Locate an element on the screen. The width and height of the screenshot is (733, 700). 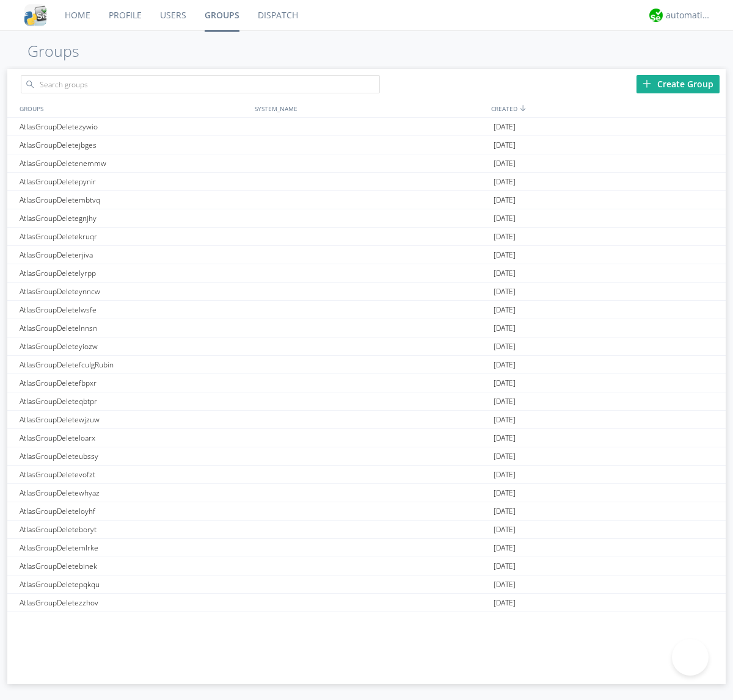
div: AtlasGroupDeletewhyaz is located at coordinates (134, 493).